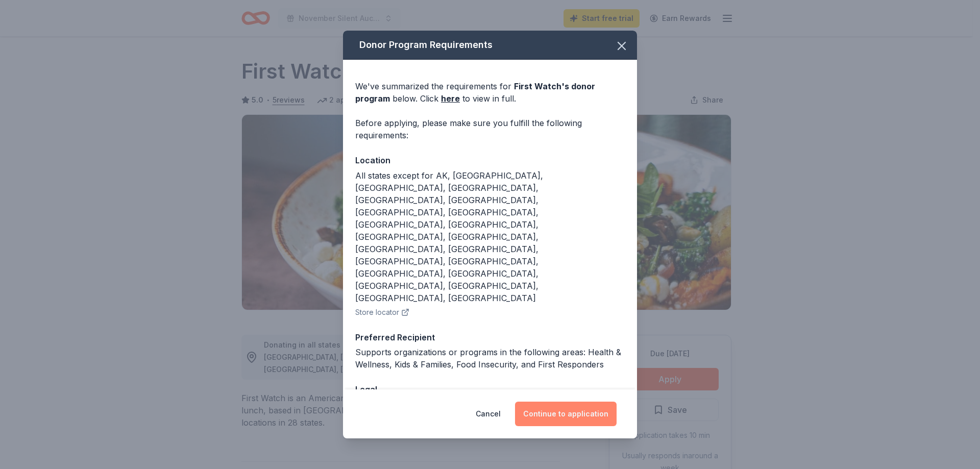  Describe the element at coordinates (490, 390) in the screenshot. I see `div: Legal` at that location.